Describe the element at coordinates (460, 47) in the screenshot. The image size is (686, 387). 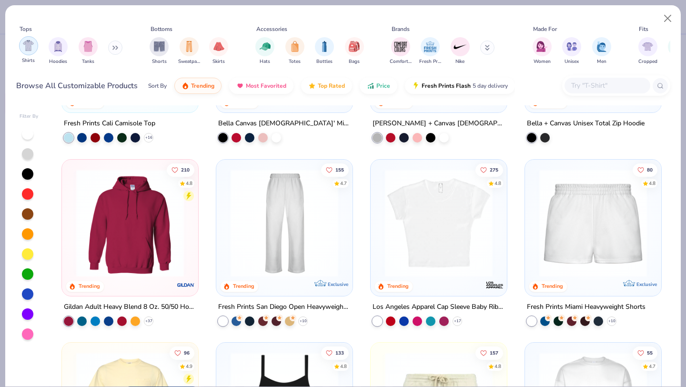
I see `img: Nike Image` at that location.